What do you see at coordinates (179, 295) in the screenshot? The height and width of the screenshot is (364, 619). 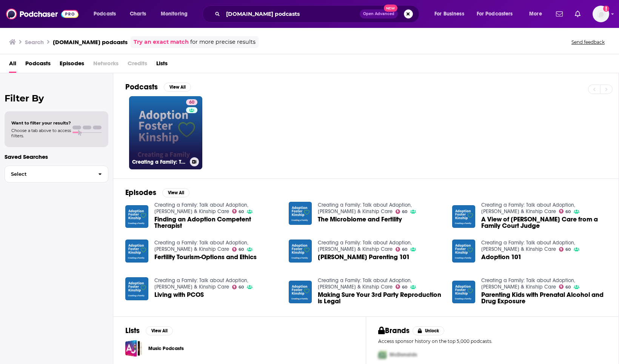 I see `span: Living with PCOS` at bounding box center [179, 295].